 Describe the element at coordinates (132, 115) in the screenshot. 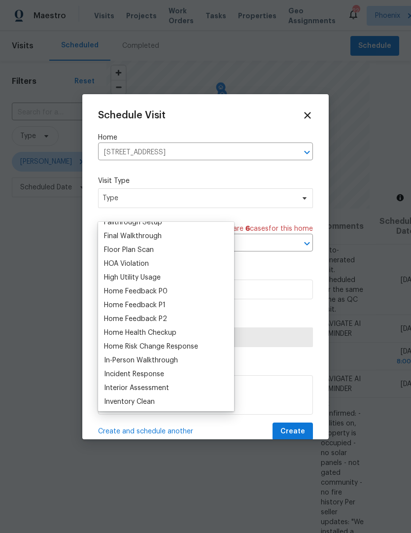

I see `span: Schedule Visit` at that location.